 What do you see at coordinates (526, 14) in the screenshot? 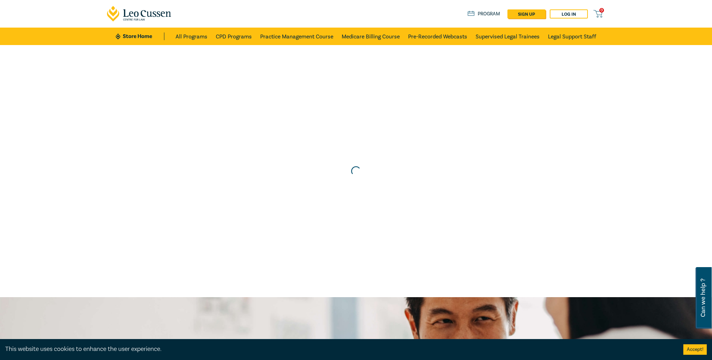
I see `a: sign up` at bounding box center [526, 14].